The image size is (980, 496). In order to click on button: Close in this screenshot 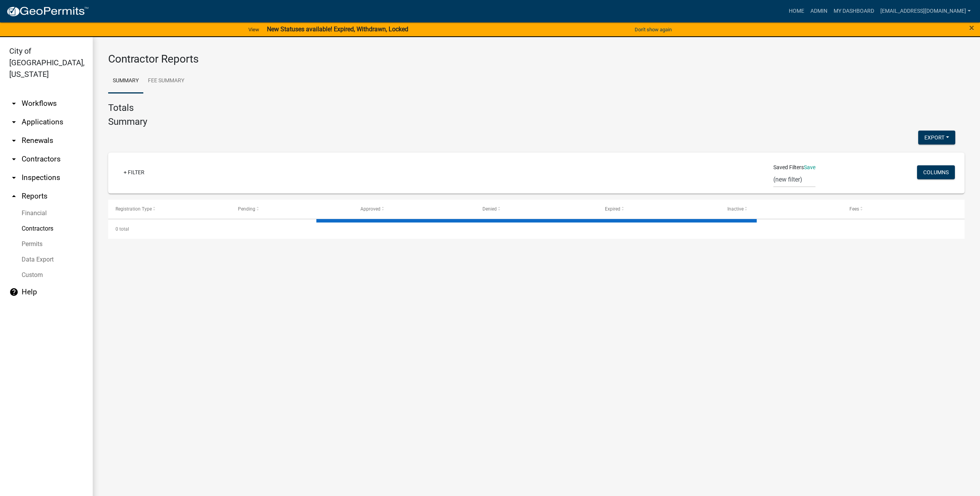, I will do `click(972, 28)`.